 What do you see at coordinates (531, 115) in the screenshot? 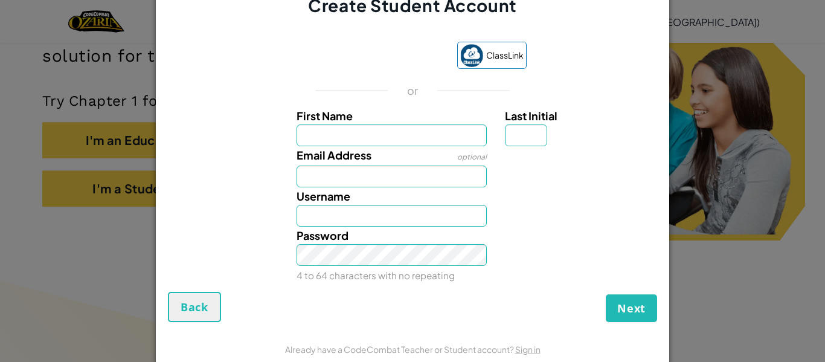
I see `span: Last Initial` at bounding box center [531, 115].